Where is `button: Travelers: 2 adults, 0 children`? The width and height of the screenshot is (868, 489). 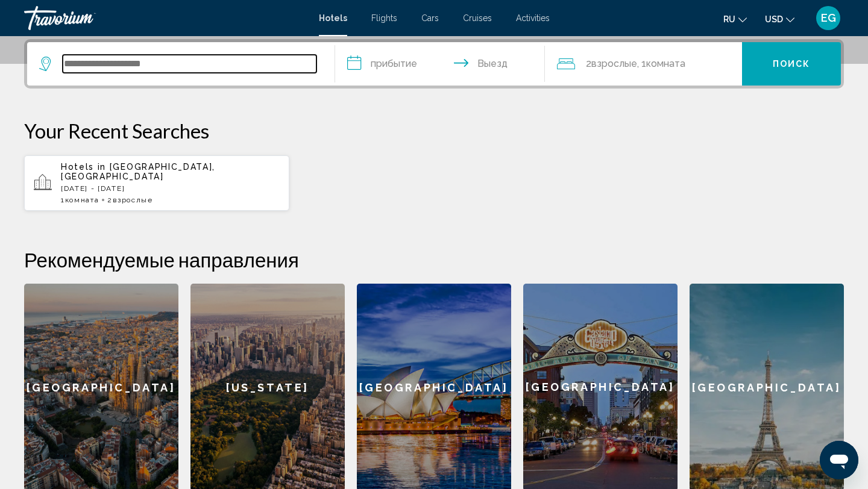 button: Travelers: 2 adults, 0 children is located at coordinates (644, 64).